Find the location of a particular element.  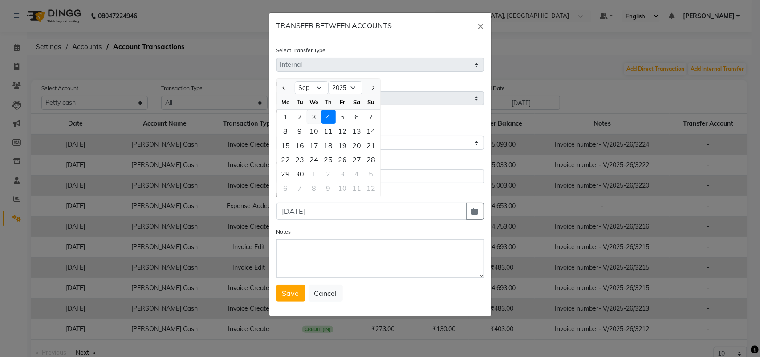

div: Saturday, October 4, 2025 is located at coordinates (357, 174).